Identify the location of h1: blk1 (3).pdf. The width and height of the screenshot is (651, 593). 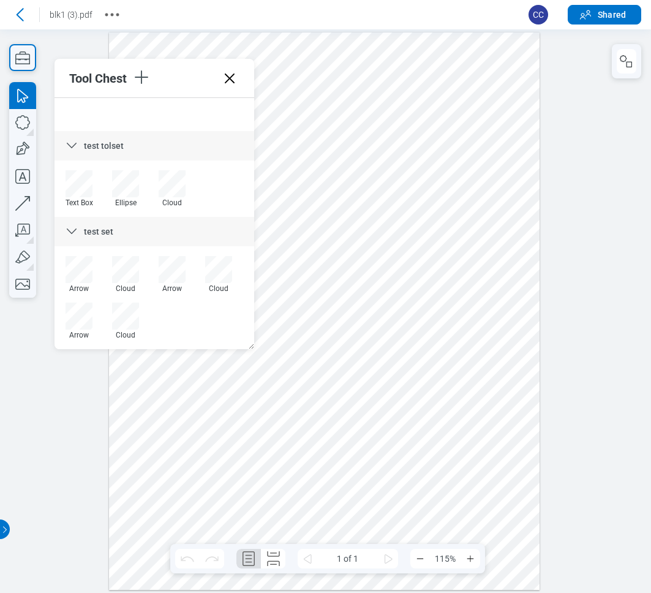
(71, 15).